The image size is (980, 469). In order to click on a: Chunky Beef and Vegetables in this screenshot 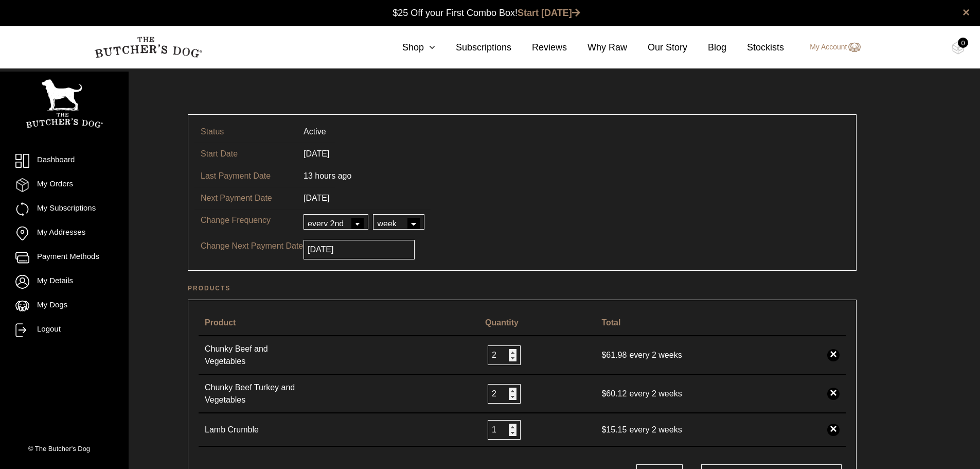, I will do `click(256, 356)`.